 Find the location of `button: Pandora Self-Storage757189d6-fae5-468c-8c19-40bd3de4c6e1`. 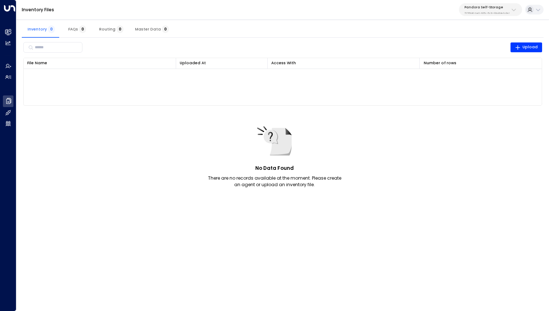

button: Pandora Self-Storage757189d6-fae5-468c-8c19-40bd3de4c6e1 is located at coordinates (491, 9).